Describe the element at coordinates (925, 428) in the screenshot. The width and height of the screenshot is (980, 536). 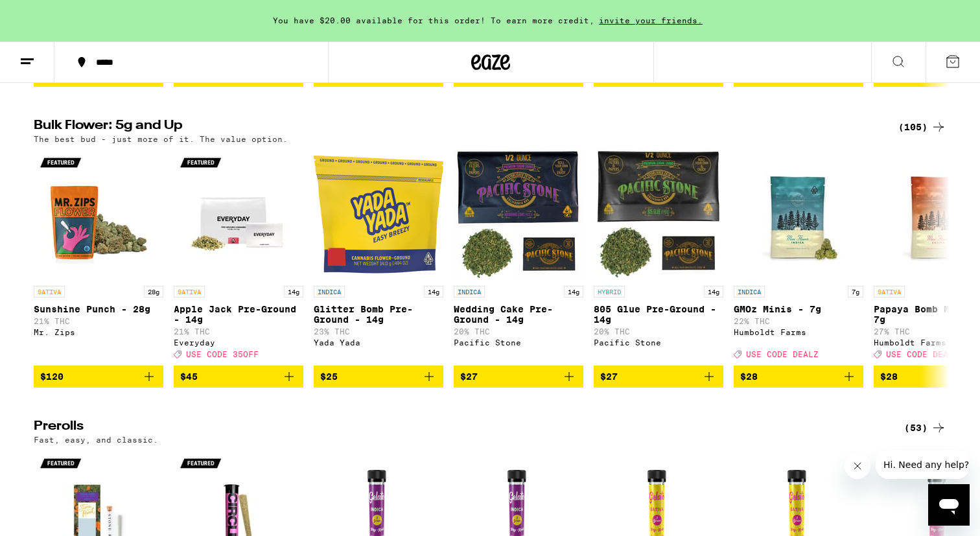
I see `div: (53)` at that location.